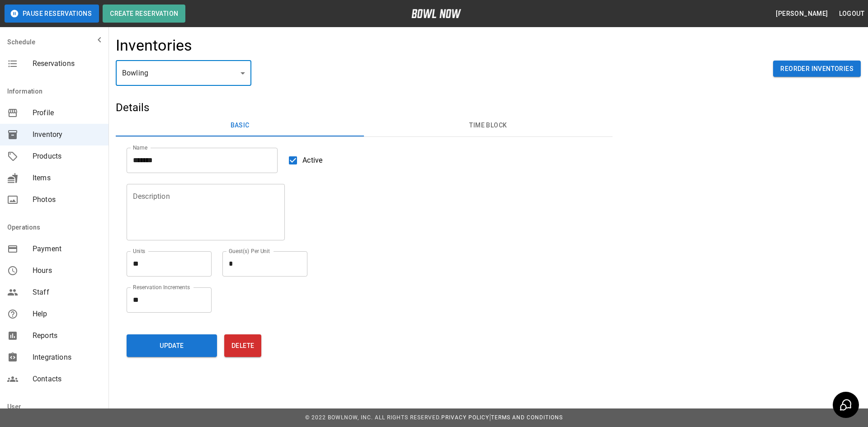 The image size is (868, 427). What do you see at coordinates (67, 200) in the screenshot?
I see `span: Photos` at bounding box center [67, 200].